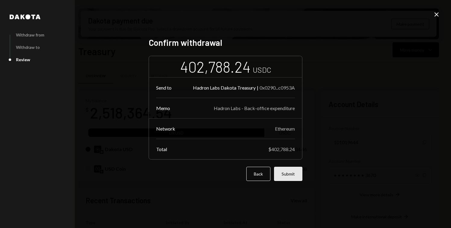  I want to click on div: Network, so click(166, 129).